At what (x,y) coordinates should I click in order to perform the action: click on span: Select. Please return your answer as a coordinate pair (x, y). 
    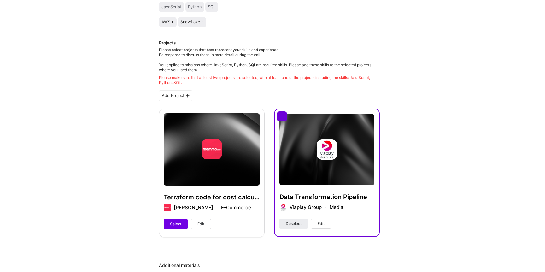
    Looking at the image, I should click on (176, 224).